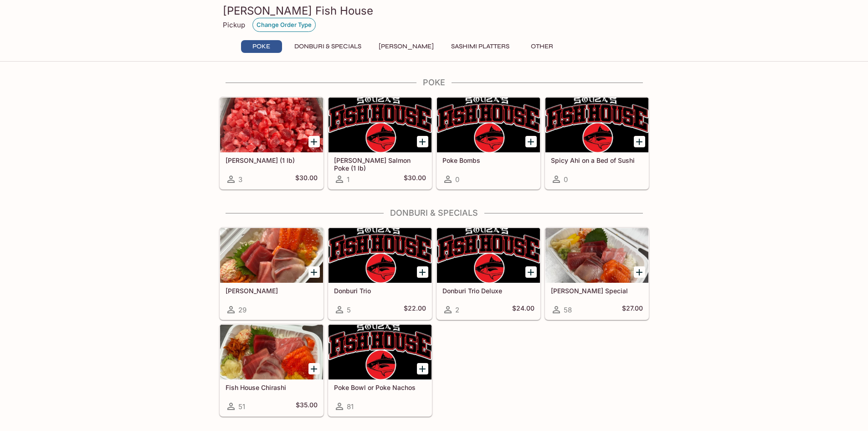 This screenshot has width=868, height=431. I want to click on h4: Donburi & Specials, so click(434, 213).